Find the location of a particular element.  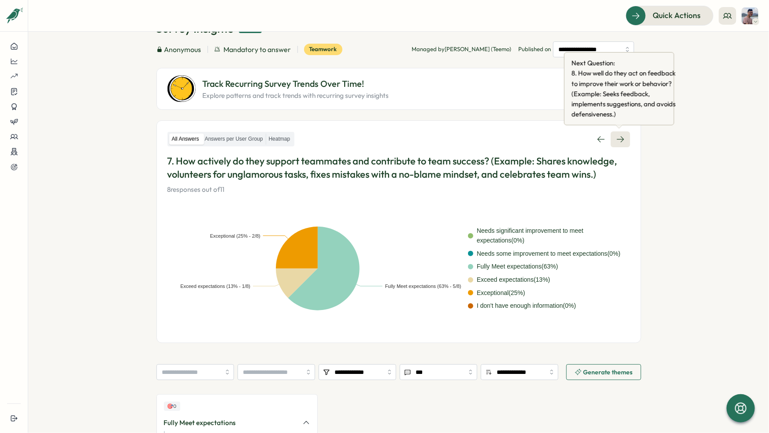

div: I don't have enough information ( 0 %) is located at coordinates (526, 306).